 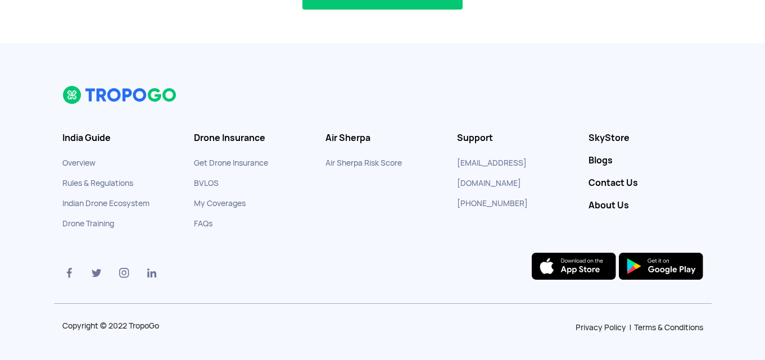 What do you see at coordinates (231, 163) in the screenshot?
I see `a: Get Drone Insurance` at bounding box center [231, 163].